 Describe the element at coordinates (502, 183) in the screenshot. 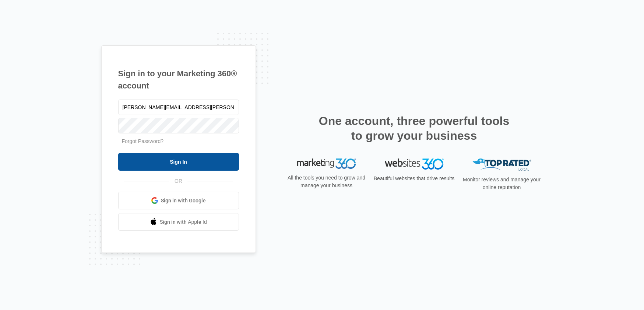

I see `p: Monitor reviews and manage your online reputation` at that location.